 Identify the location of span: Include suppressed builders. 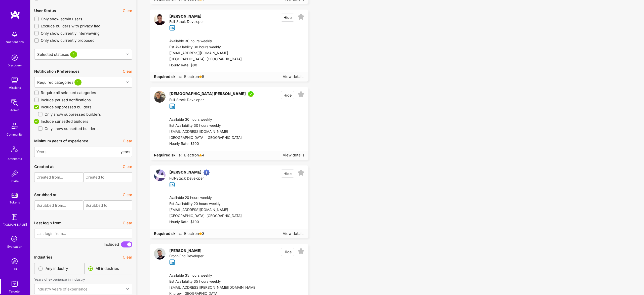
(66, 107).